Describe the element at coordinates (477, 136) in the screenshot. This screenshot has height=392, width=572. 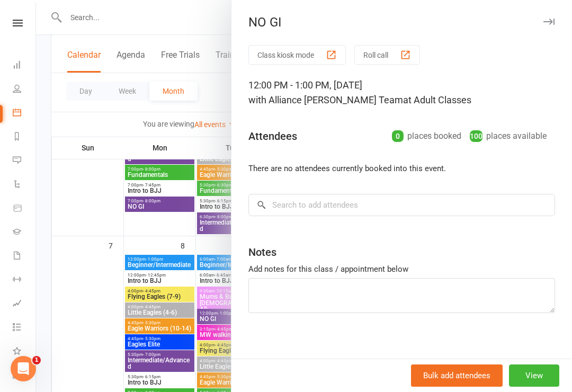
I see `div: 100` at that location.